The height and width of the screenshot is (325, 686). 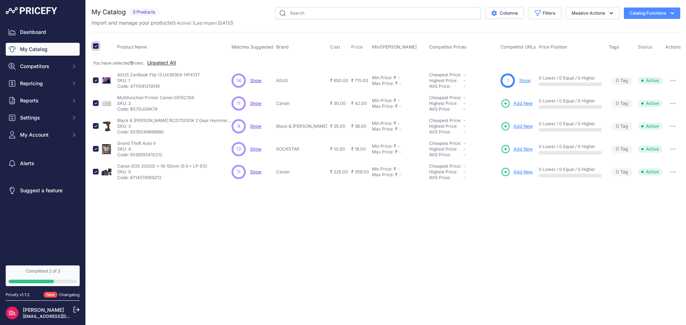 What do you see at coordinates (614, 47) in the screenshot?
I see `span: Tags` at bounding box center [614, 47].